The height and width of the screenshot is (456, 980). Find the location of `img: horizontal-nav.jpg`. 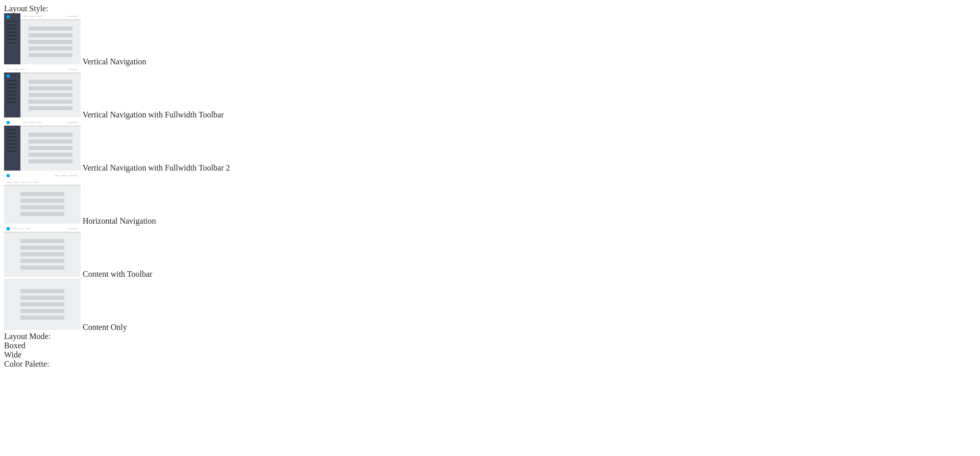

img: horizontal-nav.jpg is located at coordinates (42, 198).